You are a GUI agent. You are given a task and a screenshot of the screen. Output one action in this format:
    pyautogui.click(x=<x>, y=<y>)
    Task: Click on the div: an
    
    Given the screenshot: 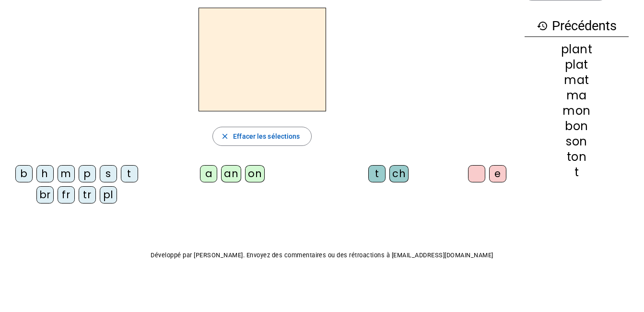 What is the action you would take?
    pyautogui.click(x=231, y=174)
    